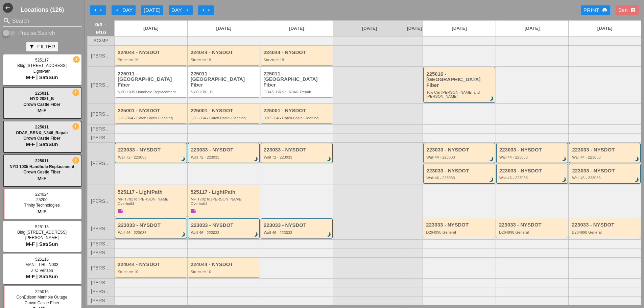  What do you see at coordinates (42, 194) in the screenshot?
I see `span: 224024` at bounding box center [42, 194].